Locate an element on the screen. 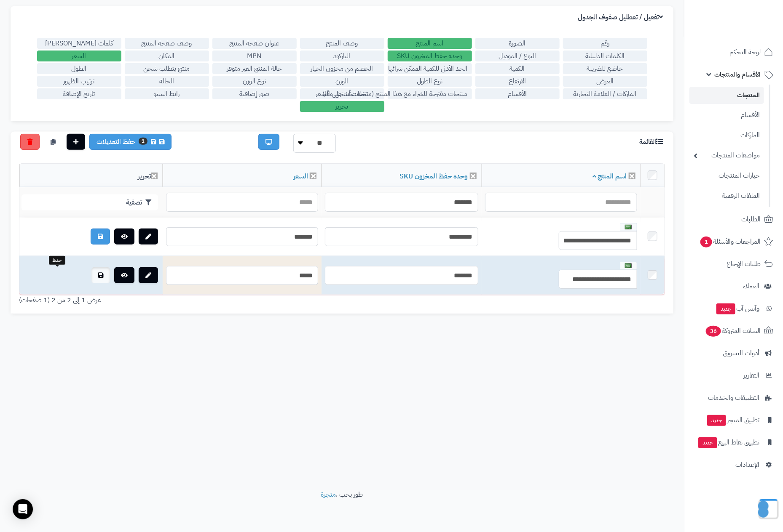 The width and height of the screenshot is (783, 532). span: التطبيقات والخدمات is located at coordinates (734, 398).